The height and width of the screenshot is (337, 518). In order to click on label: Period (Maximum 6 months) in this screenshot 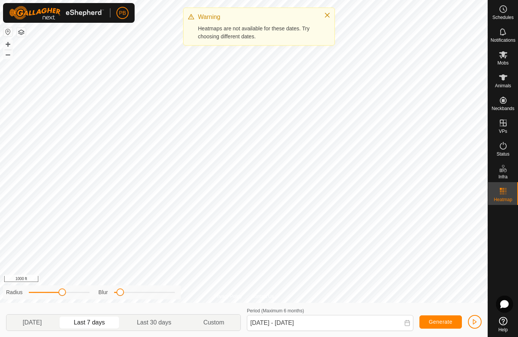, I will do `click(275, 311)`.